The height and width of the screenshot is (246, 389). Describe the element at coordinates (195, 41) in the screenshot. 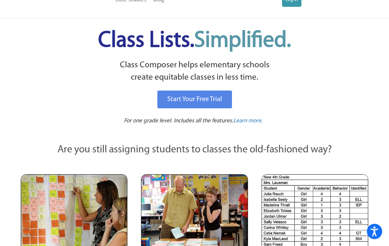

I see `span: Class Lists.` at that location.